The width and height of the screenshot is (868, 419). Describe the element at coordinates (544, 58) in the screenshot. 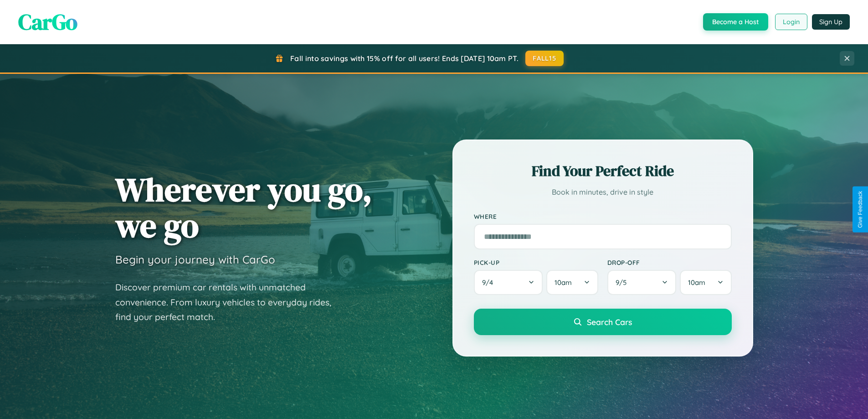

I see `button: FALL15` at that location.